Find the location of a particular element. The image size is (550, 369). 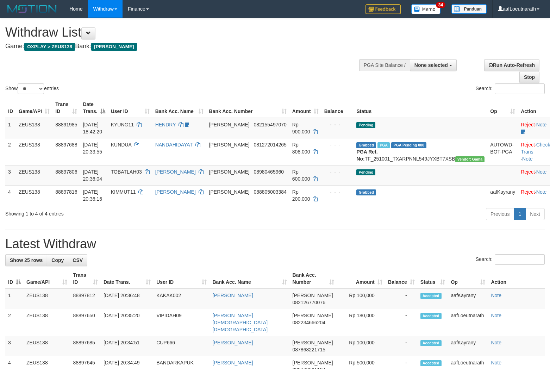

th: Action is located at coordinates (516, 278).